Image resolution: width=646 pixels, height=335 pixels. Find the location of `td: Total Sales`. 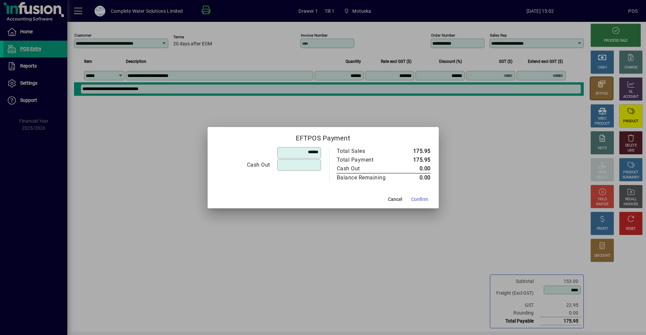

td: Total Sales is located at coordinates (368, 151).